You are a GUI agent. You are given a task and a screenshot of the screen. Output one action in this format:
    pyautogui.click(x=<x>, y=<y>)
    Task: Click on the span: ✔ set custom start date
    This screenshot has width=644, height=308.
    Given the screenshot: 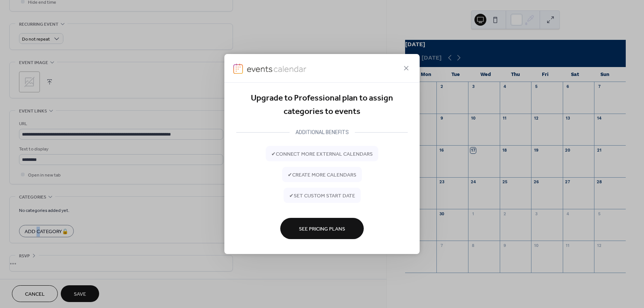 What is the action you would take?
    pyautogui.click(x=322, y=196)
    